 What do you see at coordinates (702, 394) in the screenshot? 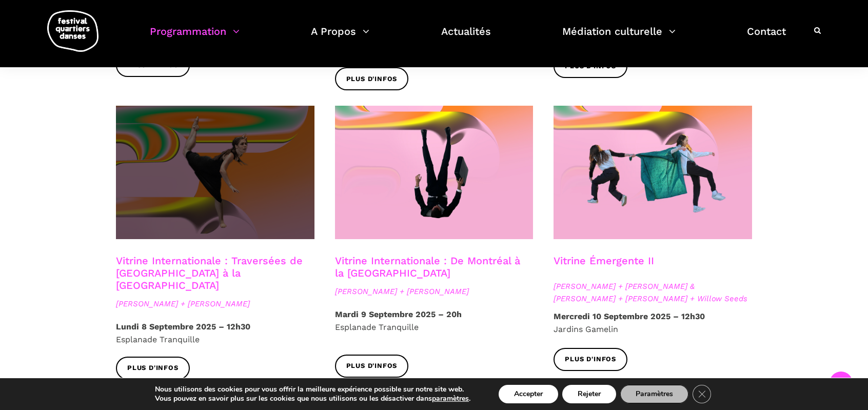
I see `button: Close GDPR Cookie Banner` at bounding box center [702, 394].